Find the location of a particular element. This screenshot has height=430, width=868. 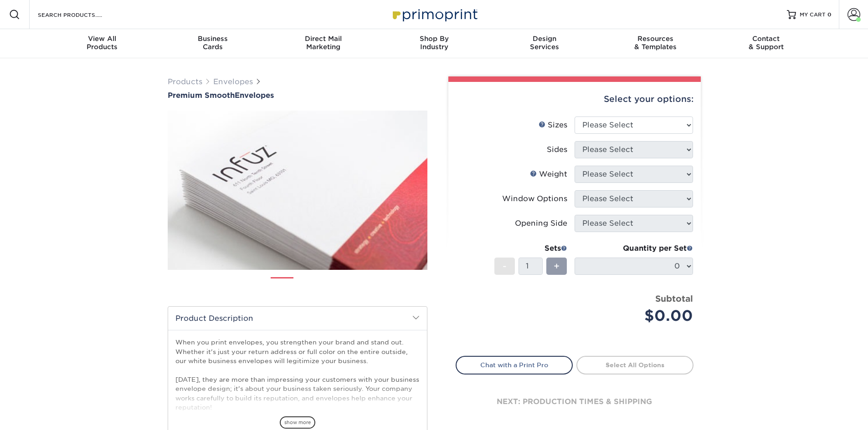

div: Opening Side is located at coordinates (541, 224).